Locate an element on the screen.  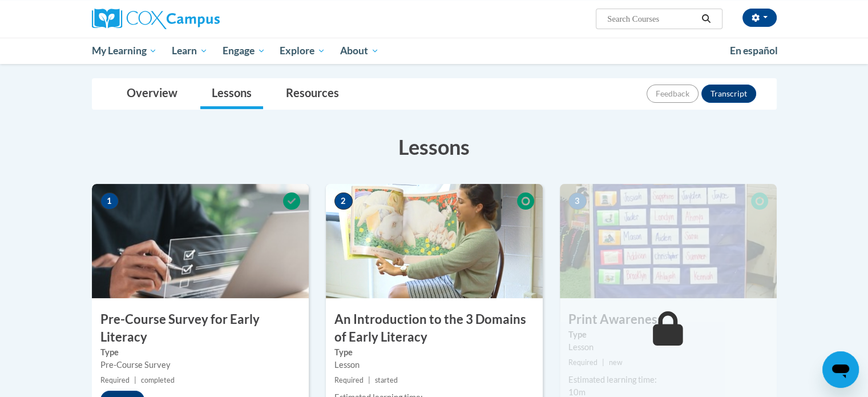
a: En español is located at coordinates (754, 51).